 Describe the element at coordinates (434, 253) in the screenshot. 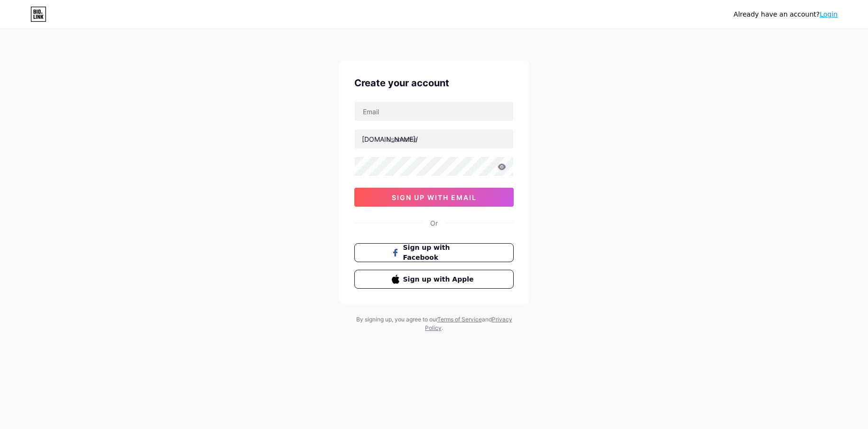

I see `a: Sign up with Facebook` at that location.